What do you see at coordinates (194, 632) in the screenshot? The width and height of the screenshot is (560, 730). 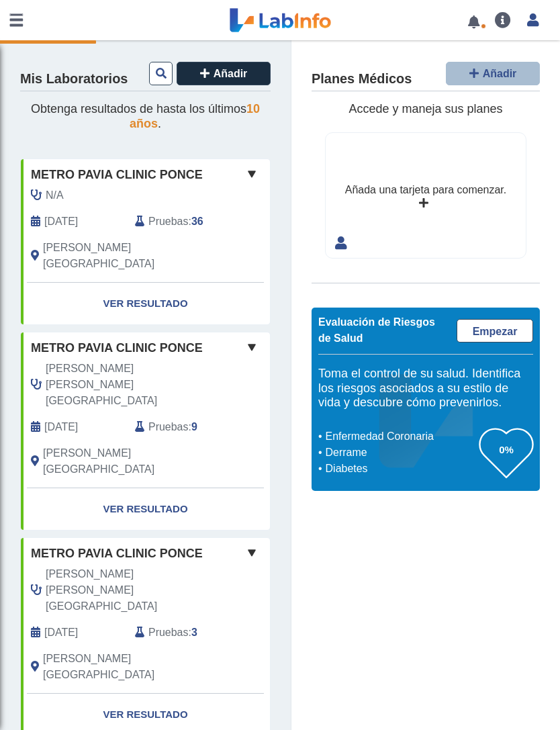 I see `b: 3` at bounding box center [194, 632].